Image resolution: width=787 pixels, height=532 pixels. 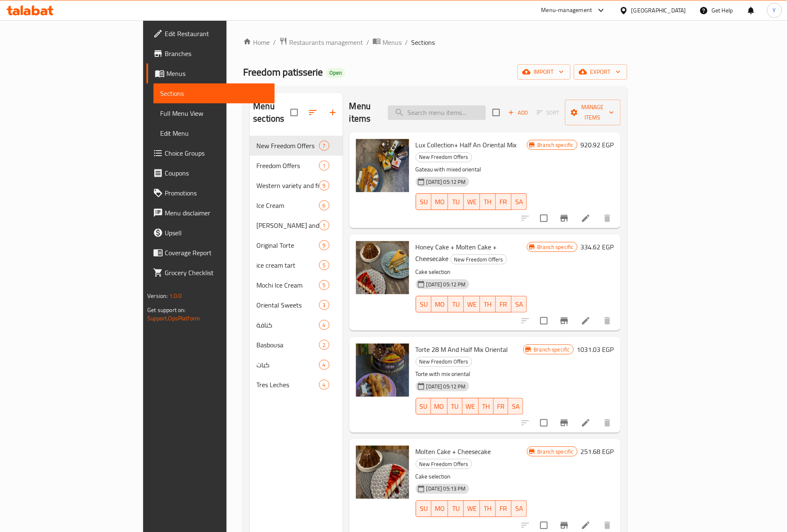 I want to click on span: Western variety and freedom gateau, so click(x=287, y=186).